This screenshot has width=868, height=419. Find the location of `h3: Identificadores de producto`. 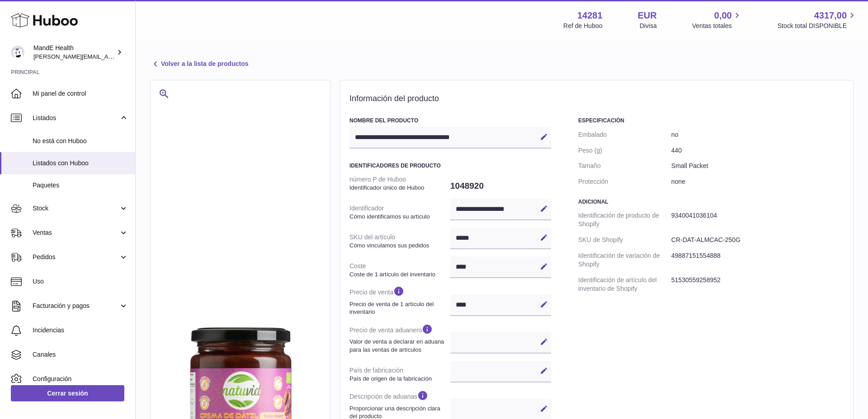

h3: Identificadores de producto is located at coordinates (450, 166).